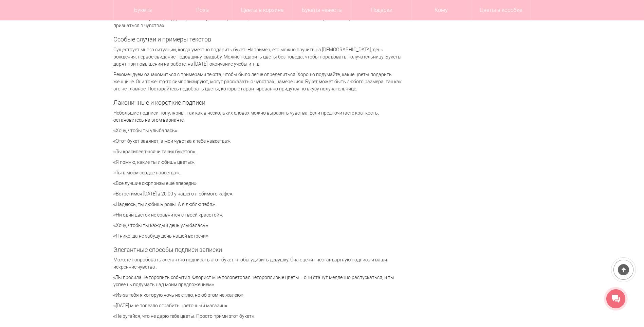  I want to click on p: «Ты красивее тысячи таких букетов»., so click(258, 152).